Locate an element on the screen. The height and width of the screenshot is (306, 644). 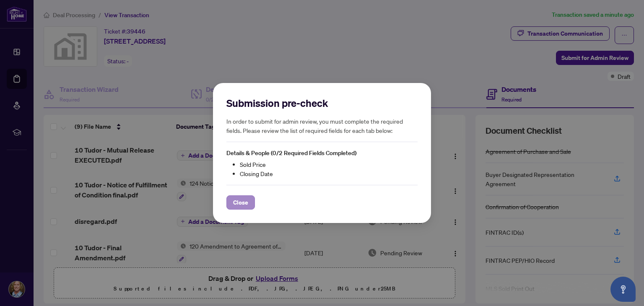
li: Sold Price is located at coordinates (328, 164).